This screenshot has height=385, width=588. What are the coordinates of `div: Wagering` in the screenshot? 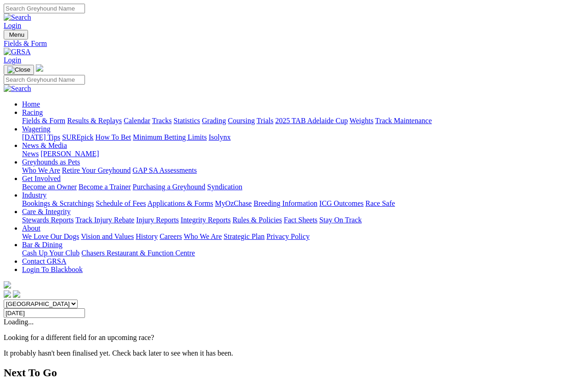 It's located at (303, 137).